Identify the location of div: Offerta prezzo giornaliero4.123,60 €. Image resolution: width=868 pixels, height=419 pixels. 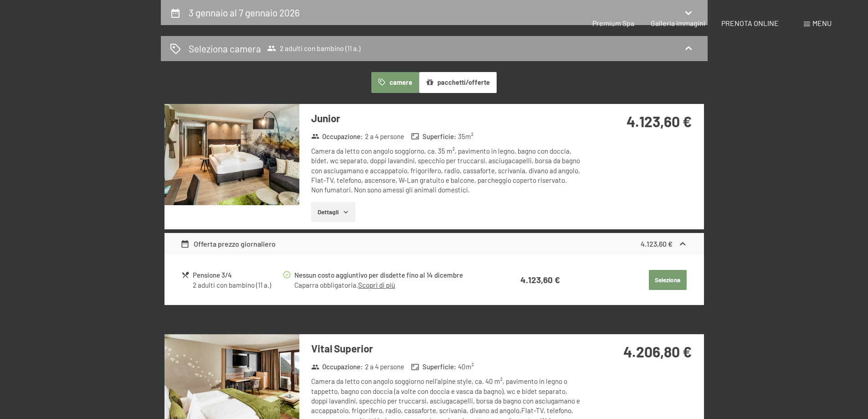
(435, 244).